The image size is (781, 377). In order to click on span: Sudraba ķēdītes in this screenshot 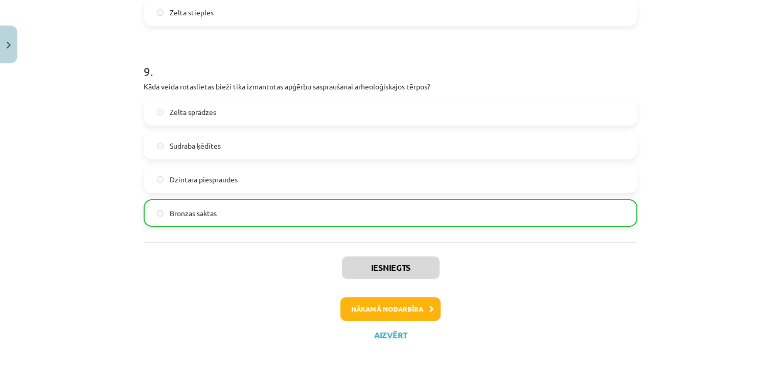, I will do `click(195, 146)`.